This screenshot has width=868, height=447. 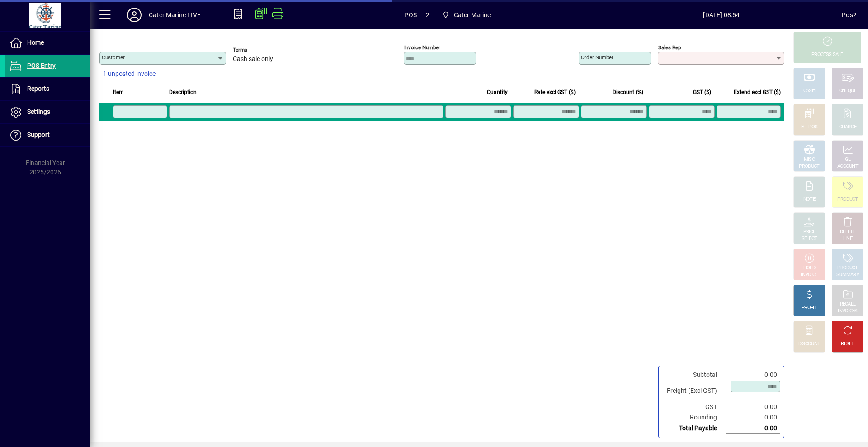 What do you see at coordinates (809, 160) in the screenshot?
I see `div: MISC` at bounding box center [809, 160].